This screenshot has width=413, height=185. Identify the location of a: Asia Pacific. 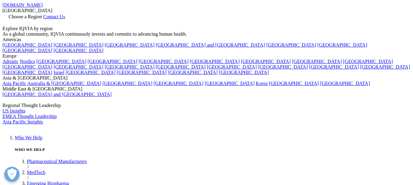
(14, 83).